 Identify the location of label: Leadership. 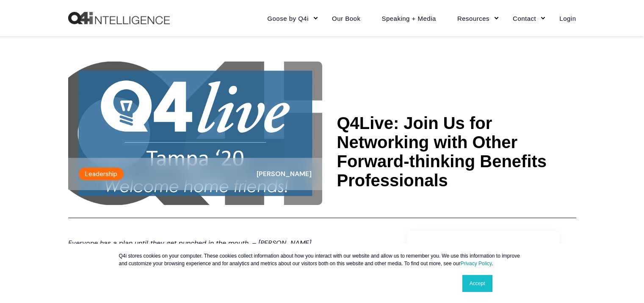
(101, 174).